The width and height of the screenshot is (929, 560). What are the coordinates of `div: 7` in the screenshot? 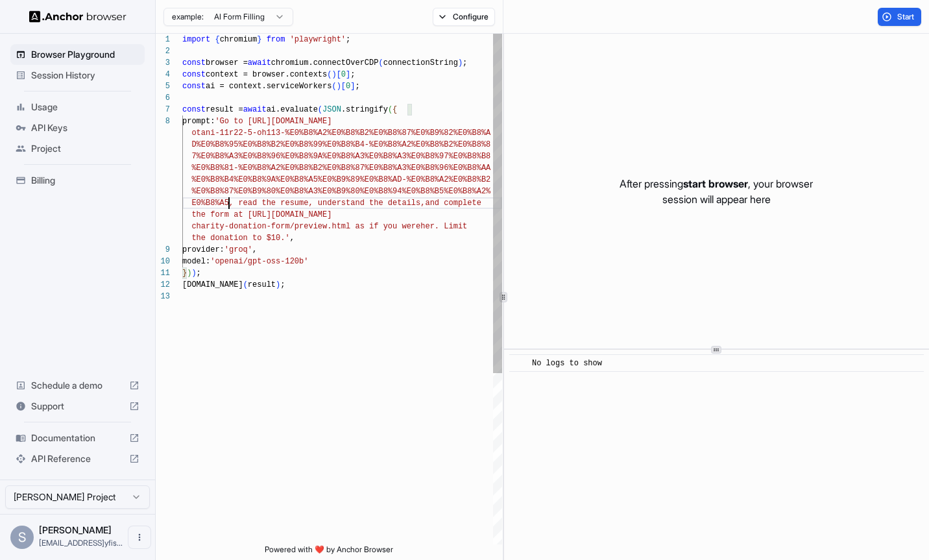 It's located at (163, 109).